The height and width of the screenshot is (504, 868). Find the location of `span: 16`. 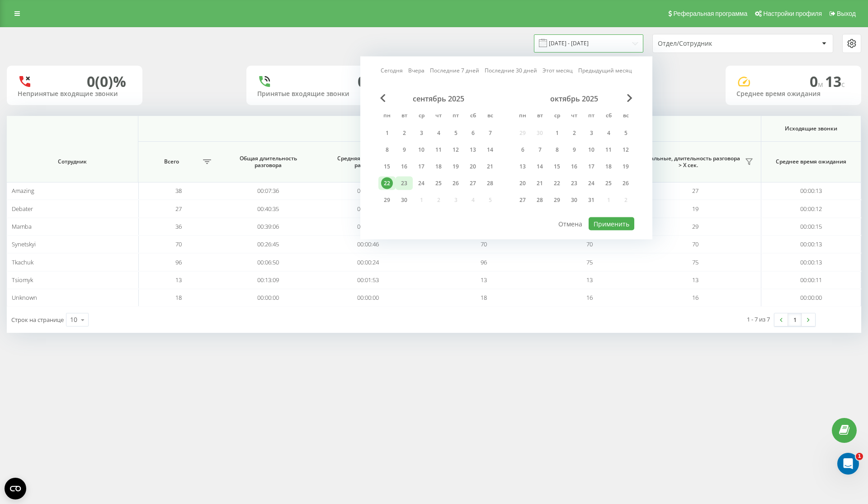

span: 16 is located at coordinates (590, 298).